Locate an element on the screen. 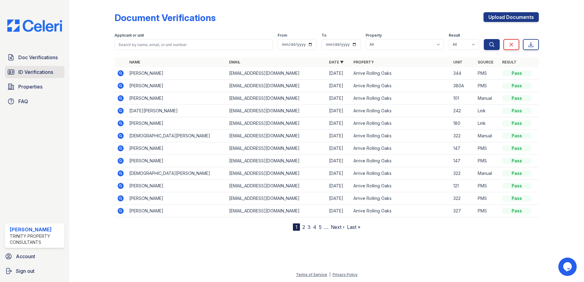 This screenshot has height=282, width=584. a: Unit is located at coordinates (457, 62).